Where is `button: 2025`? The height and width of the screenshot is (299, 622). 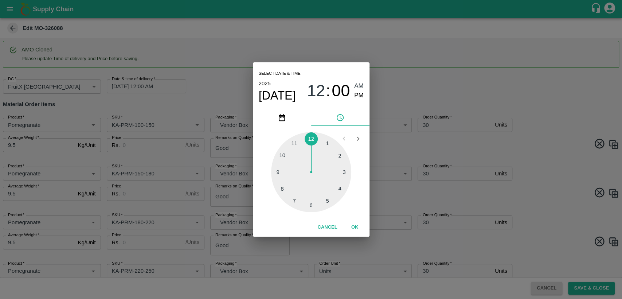 button: 2025 is located at coordinates (265, 83).